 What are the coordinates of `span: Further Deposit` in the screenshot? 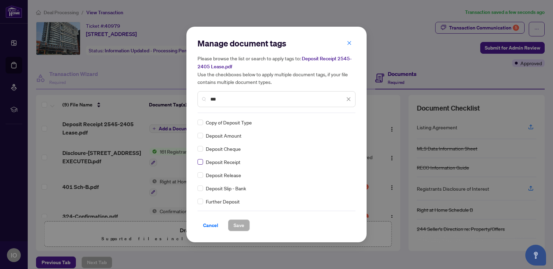 It's located at (223, 201).